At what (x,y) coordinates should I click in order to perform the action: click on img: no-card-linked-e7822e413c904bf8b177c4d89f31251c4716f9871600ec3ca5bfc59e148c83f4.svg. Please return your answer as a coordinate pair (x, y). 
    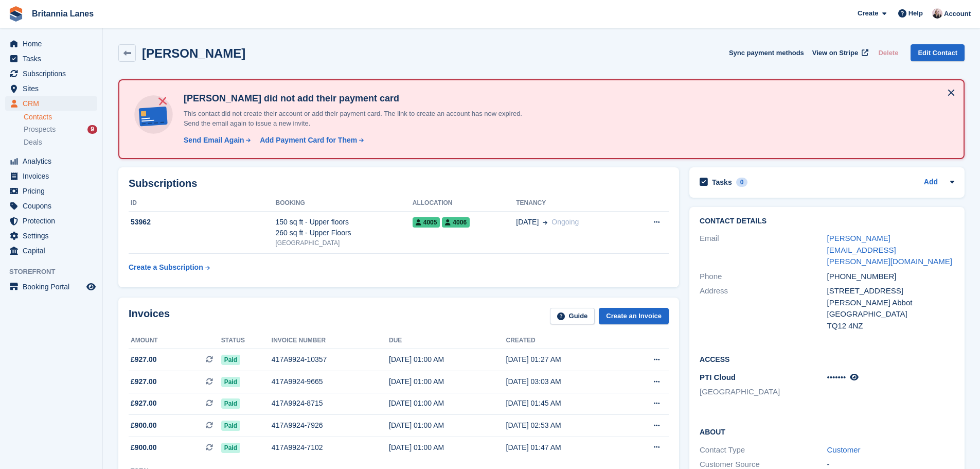
    Looking at the image, I should click on (153, 114).